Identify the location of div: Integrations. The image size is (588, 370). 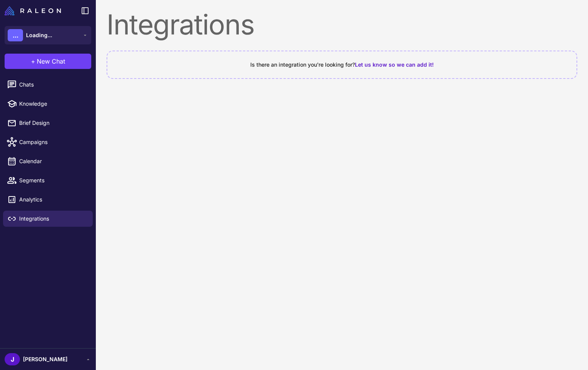
(342, 24).